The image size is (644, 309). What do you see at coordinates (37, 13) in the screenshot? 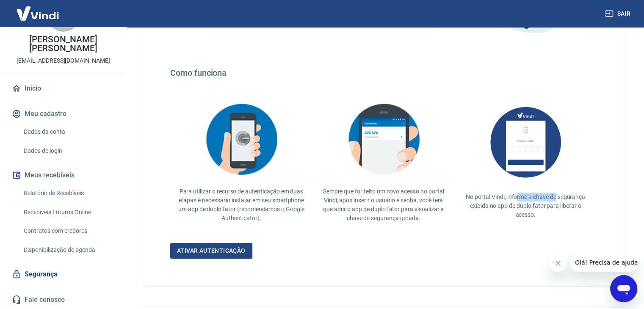
I see `img: Vindi` at bounding box center [37, 13].